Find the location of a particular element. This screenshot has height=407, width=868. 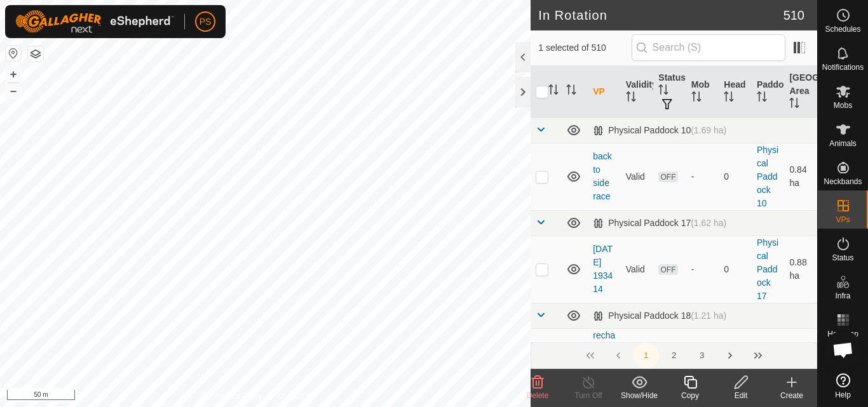

a: Physical Paddock 10 is located at coordinates (767, 177).